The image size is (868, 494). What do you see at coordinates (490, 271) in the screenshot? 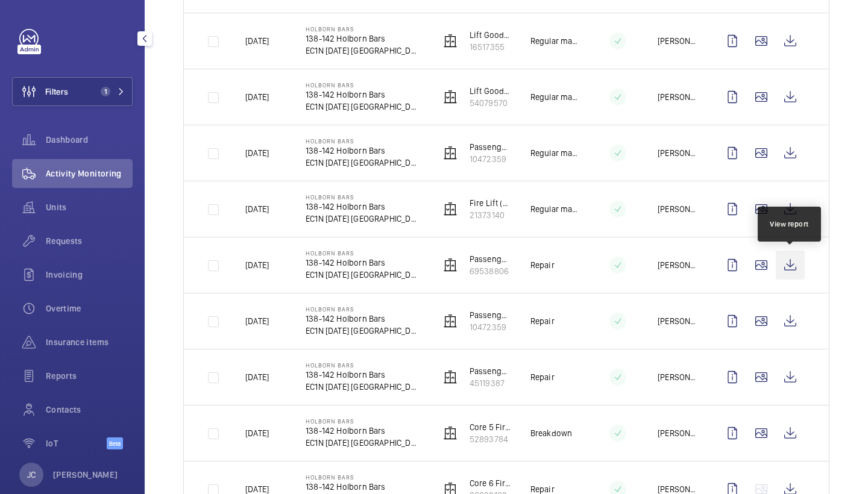
I see `p: 69538806` at bounding box center [490, 271].